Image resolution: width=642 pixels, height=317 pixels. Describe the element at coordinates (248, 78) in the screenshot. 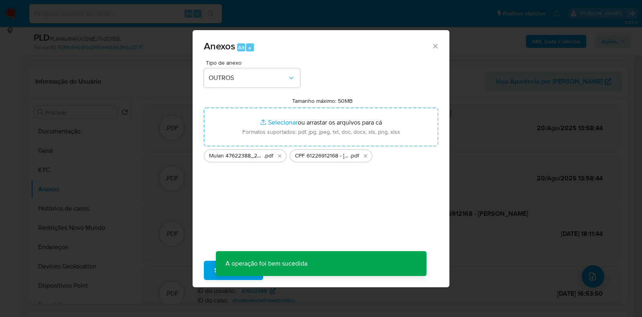

I see `span: OUTROS` at that location.